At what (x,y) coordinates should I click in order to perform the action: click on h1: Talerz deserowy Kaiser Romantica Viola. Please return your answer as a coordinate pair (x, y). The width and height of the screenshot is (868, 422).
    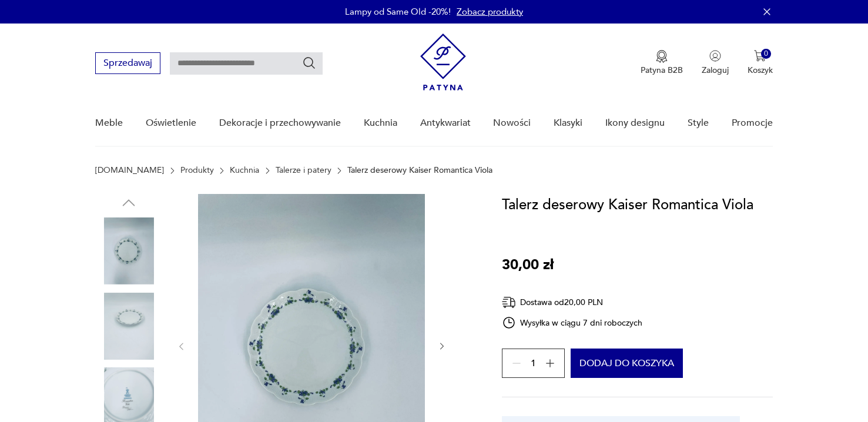
    Looking at the image, I should click on (627, 205).